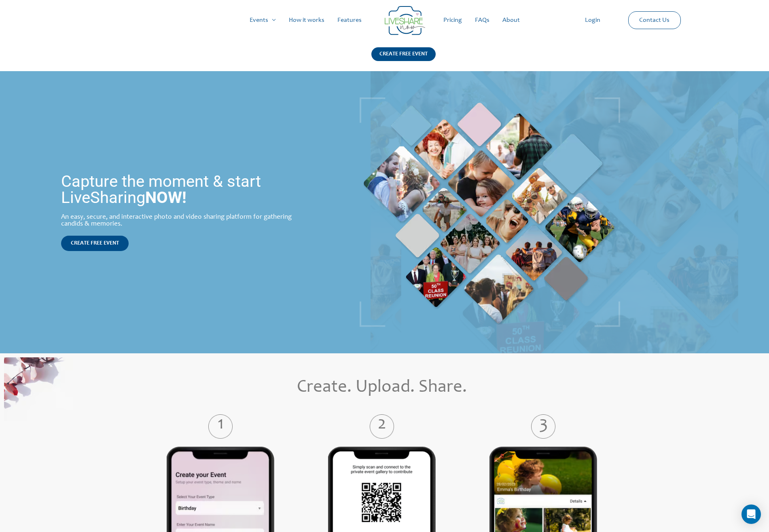 The width and height of the screenshot is (769, 532). What do you see at coordinates (452, 20) in the screenshot?
I see `a: Pricing` at bounding box center [452, 20].